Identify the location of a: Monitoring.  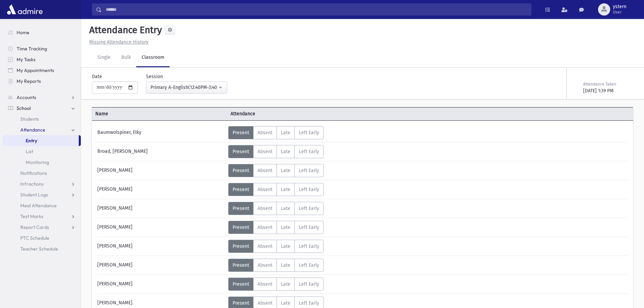
(42, 163).